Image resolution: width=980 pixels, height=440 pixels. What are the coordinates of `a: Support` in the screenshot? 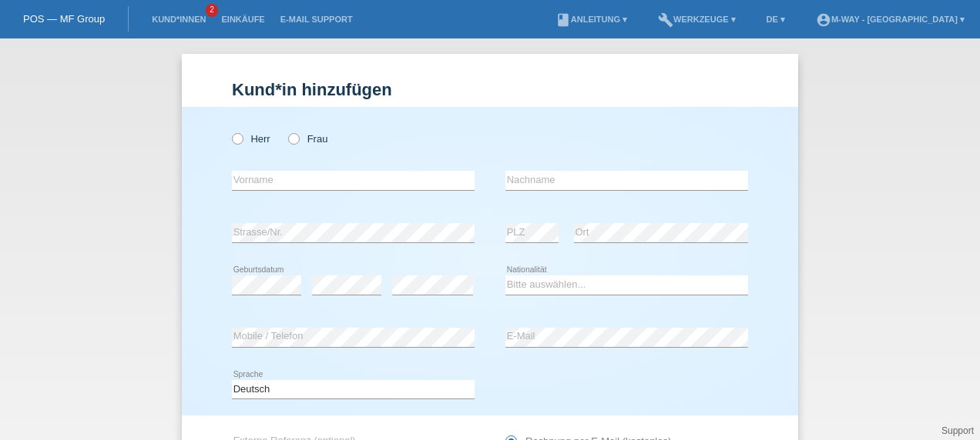 It's located at (958, 431).